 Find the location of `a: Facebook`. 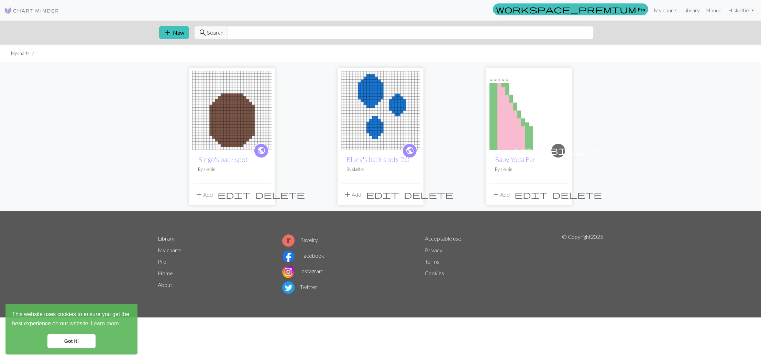

a: Facebook is located at coordinates (303, 256).